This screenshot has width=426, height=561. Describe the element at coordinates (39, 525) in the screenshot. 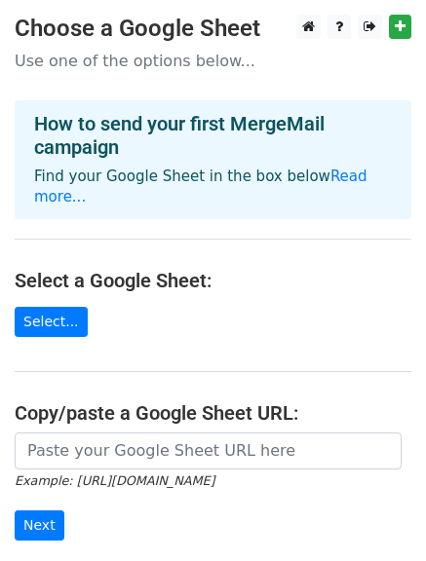

I see `input: Next` at that location.